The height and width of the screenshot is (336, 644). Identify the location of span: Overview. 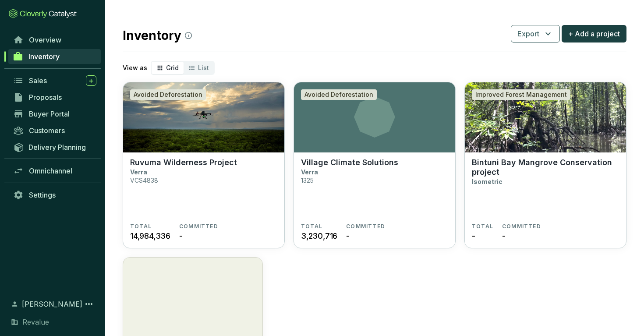
(45, 40).